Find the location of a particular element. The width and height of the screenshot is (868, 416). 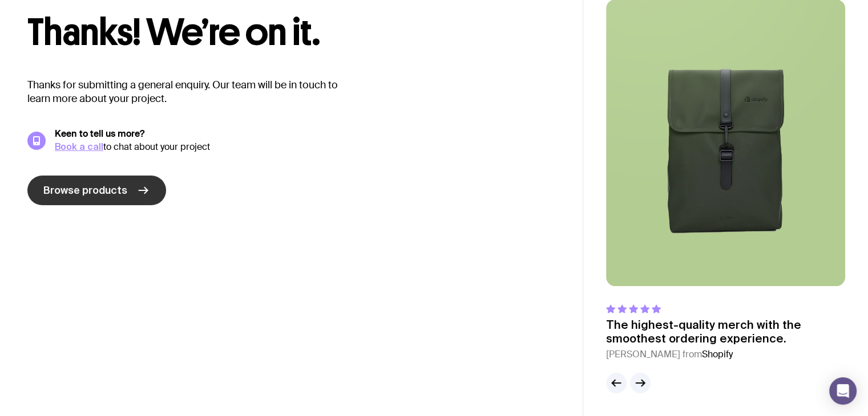

span: Shopify is located at coordinates (717, 354).